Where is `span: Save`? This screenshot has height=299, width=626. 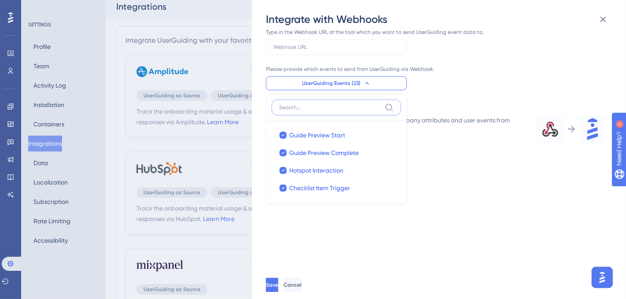 span: Save is located at coordinates (272, 285).